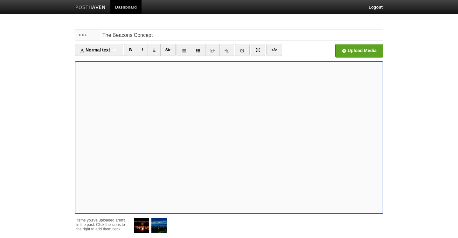 The image size is (458, 238). Describe the element at coordinates (87, 35) in the screenshot. I see `label: Title` at that location.